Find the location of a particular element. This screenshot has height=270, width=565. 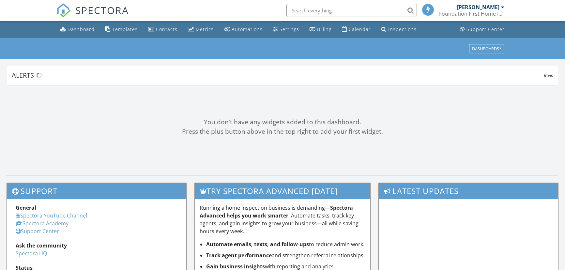

a: Spectora HQ is located at coordinates (31, 254).